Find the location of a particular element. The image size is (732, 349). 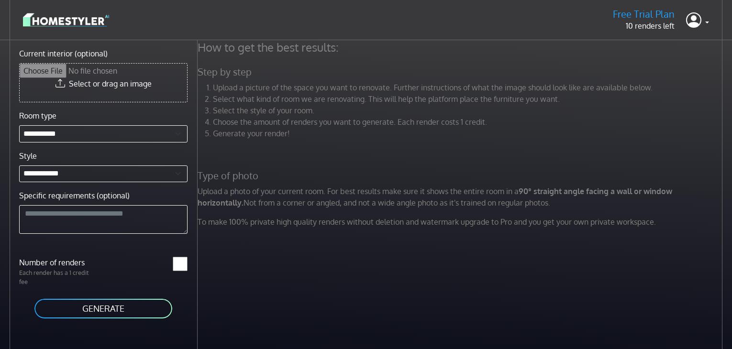

label: Room type is located at coordinates (38, 116).